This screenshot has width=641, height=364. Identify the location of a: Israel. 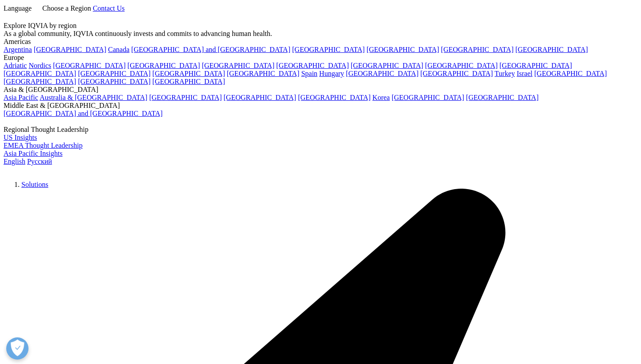
(525, 73).